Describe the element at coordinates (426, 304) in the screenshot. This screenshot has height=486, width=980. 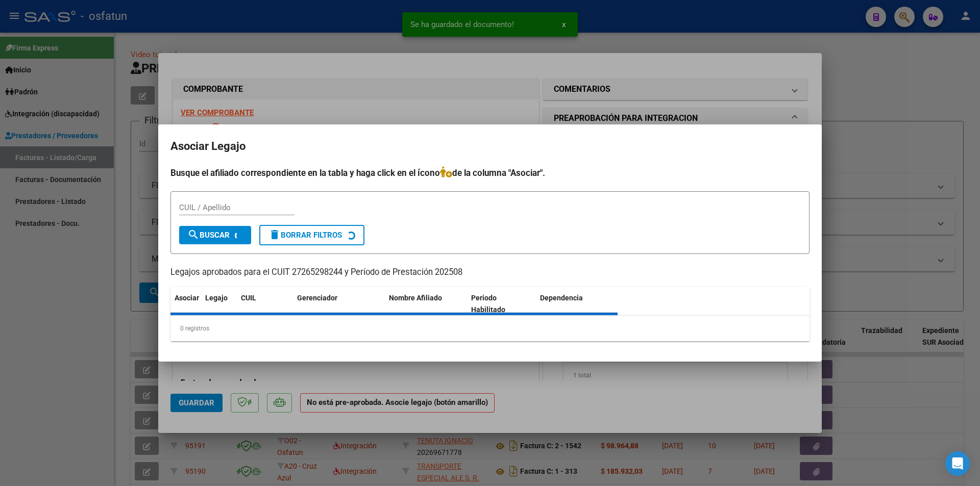
I see `datatable-header-cell: Nombre Afiliado` at that location.